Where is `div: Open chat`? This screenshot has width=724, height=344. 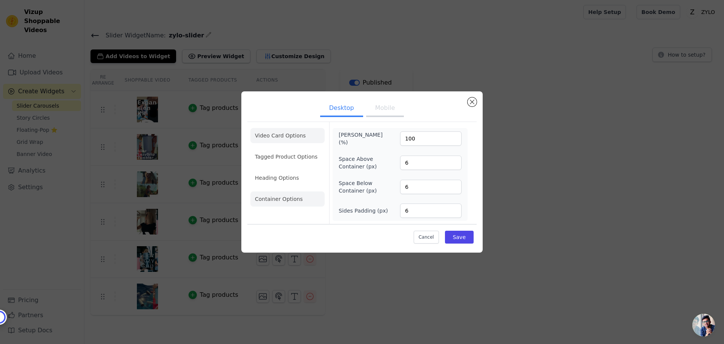 div: Open chat is located at coordinates (704, 325).